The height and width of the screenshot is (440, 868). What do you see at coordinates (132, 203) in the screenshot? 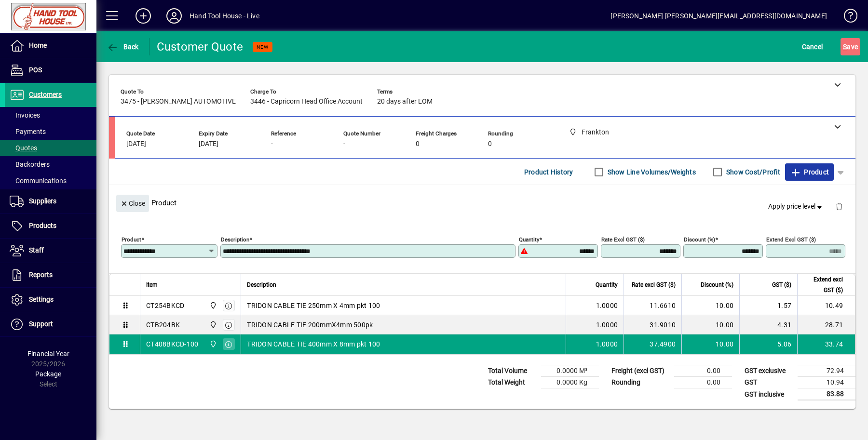
I see `app-page-header-button: Close` at bounding box center [132, 203].